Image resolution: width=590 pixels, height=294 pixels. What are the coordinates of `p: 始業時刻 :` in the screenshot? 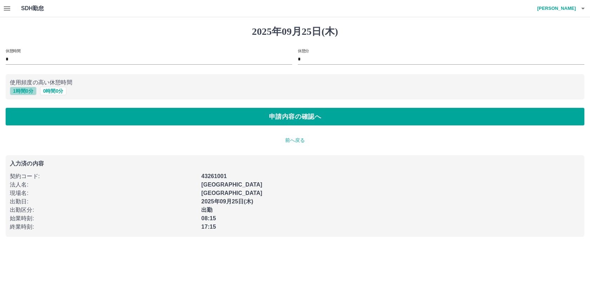 It's located at (103, 218).